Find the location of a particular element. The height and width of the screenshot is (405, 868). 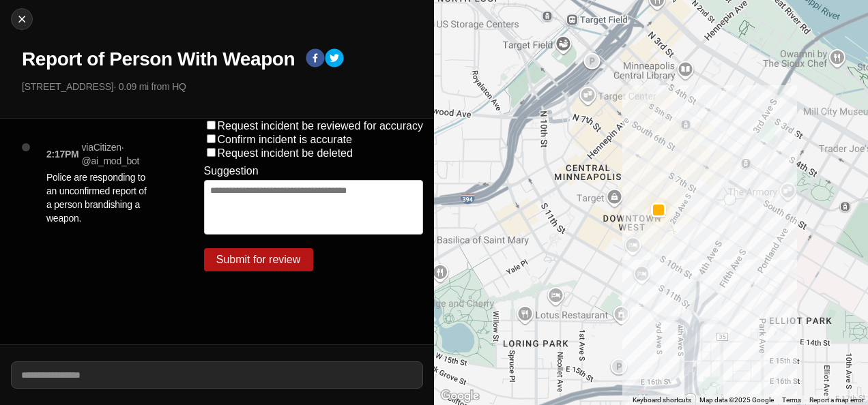

button: twitter is located at coordinates (334, 59).